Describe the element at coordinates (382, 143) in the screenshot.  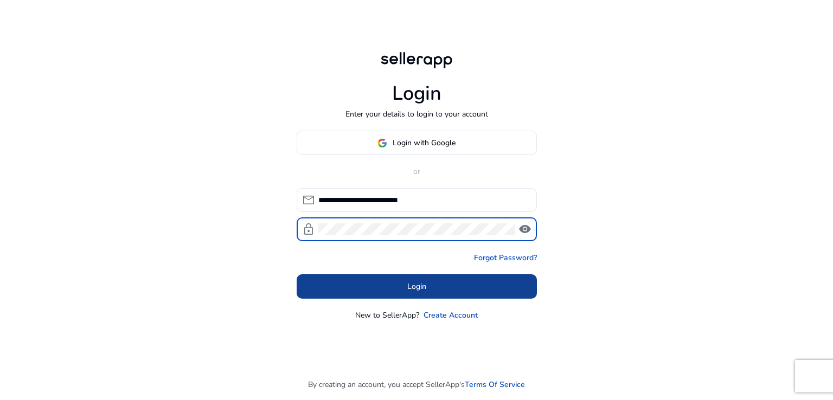
I see `img: google-logo.svg` at that location.